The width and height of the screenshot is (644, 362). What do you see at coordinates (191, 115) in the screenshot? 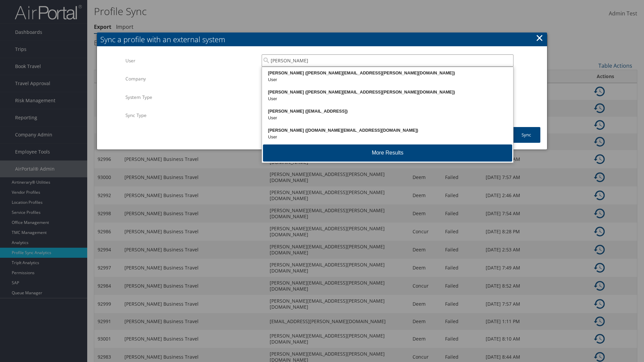
I see `label: Sync Type` at bounding box center [191, 115].